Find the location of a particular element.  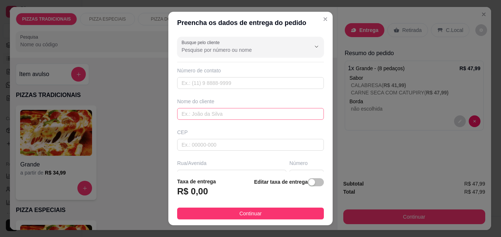

button: Close is located at coordinates (325, 19).